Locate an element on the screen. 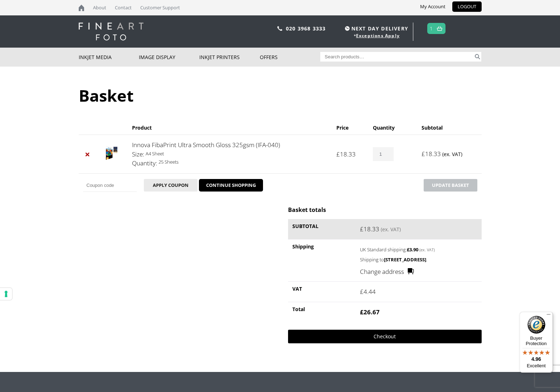 This screenshot has height=392, width=560. a: CONTINUE SHOPPING is located at coordinates (231, 185).